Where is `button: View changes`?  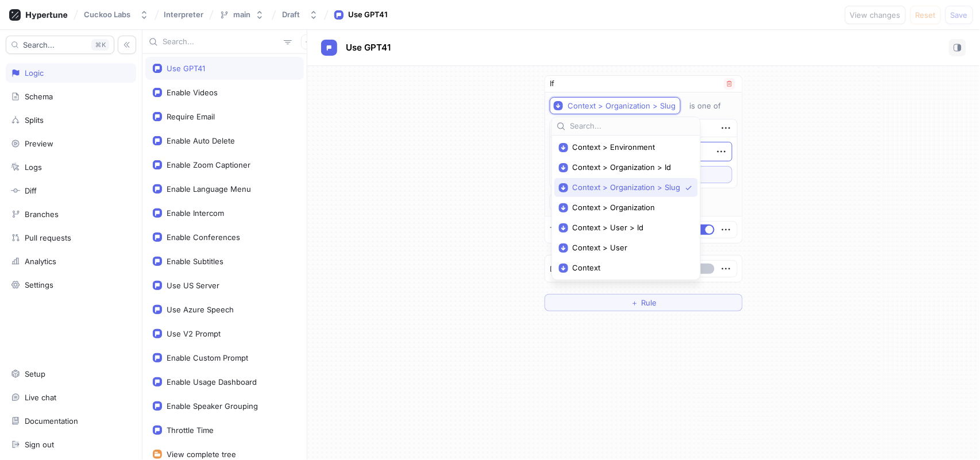 button: View changes is located at coordinates (875, 15).